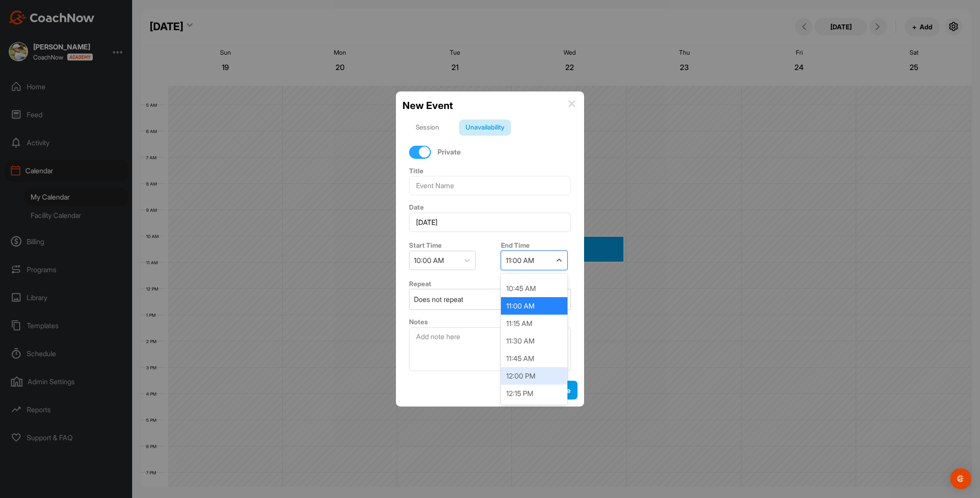 The height and width of the screenshot is (498, 980). I want to click on div: 12:30 PM, so click(535, 411).